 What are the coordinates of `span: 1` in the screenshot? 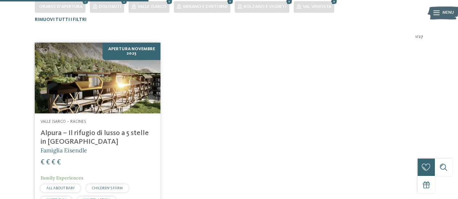 It's located at (416, 37).